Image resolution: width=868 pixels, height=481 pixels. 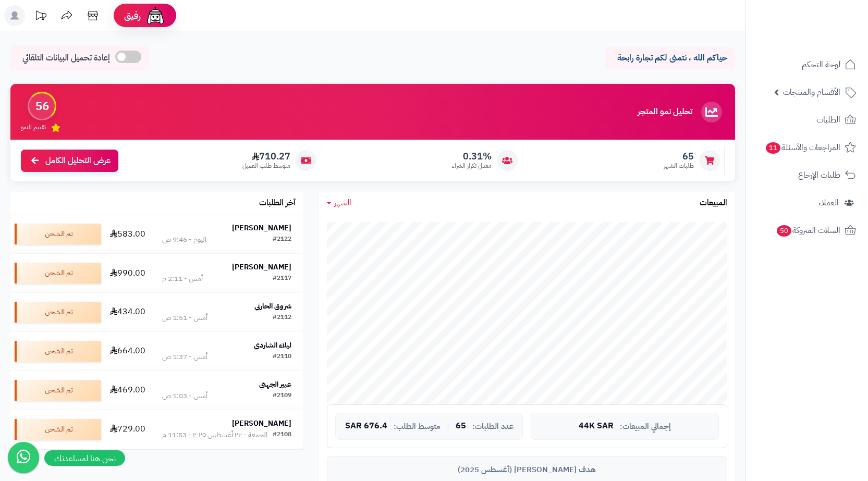 What do you see at coordinates (669, 58) in the screenshot?
I see `p: حياكم الله ، نتمنى لكم تجارة رابحة` at bounding box center [669, 58].